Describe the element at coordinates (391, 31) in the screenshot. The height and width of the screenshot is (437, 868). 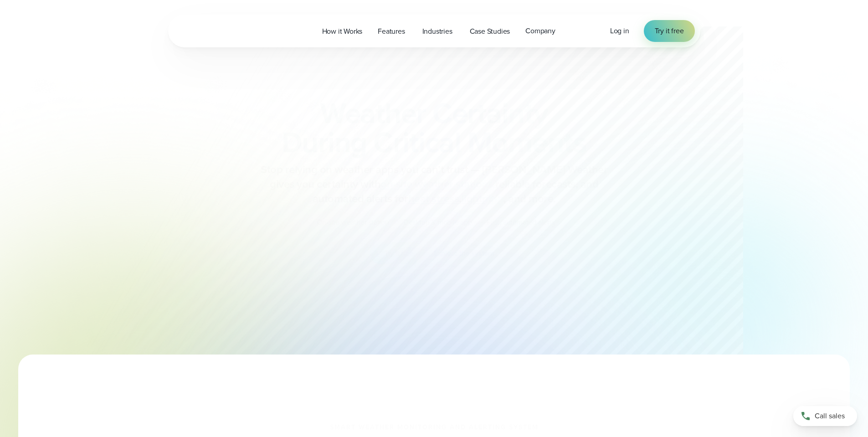
I see `span: Features` at that location.